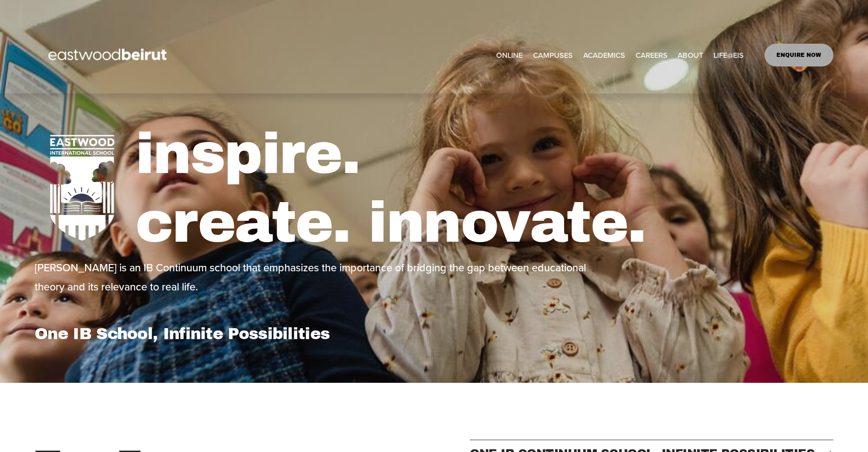 The height and width of the screenshot is (452, 868). Describe the element at coordinates (652, 55) in the screenshot. I see `a: CAREERS` at that location.